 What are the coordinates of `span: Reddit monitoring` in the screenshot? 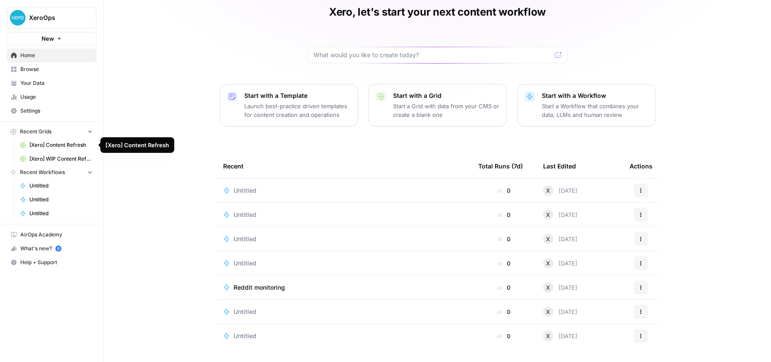 It's located at (259, 287).